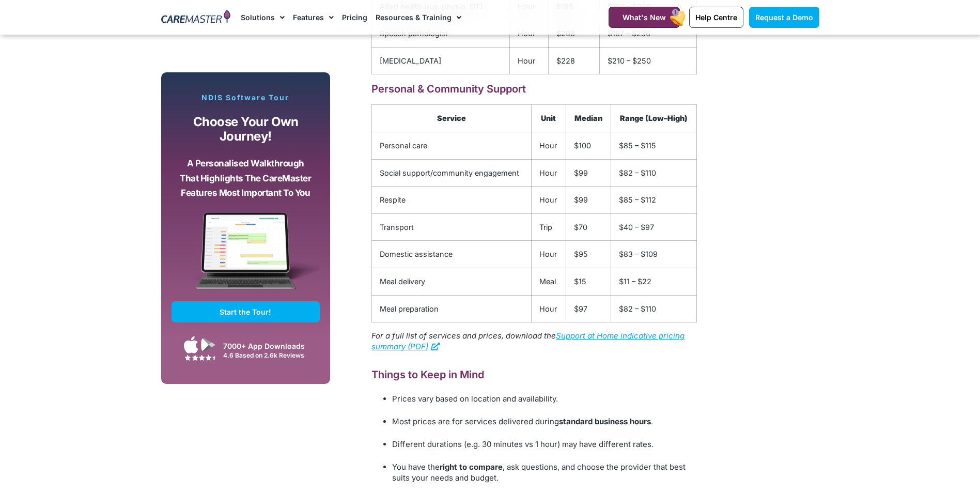  Describe the element at coordinates (653, 282) in the screenshot. I see `td: $11 – $22` at that location.